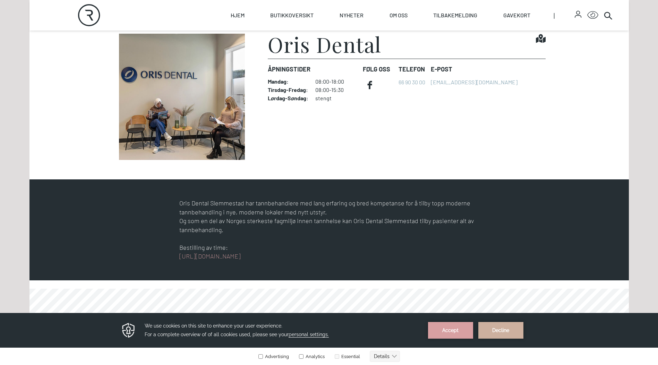 This screenshot has width=658, height=365. Describe the element at coordinates (346, 43) in the screenshot. I see `label: Essential` at that location.